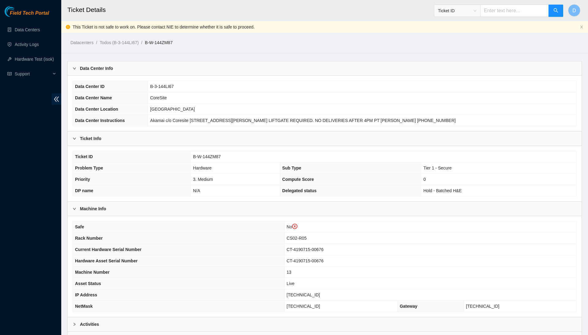 The width and height of the screenshot is (588, 335). I want to click on a: Akamai TechnologiesField Tech Portal, so click(27, 15).